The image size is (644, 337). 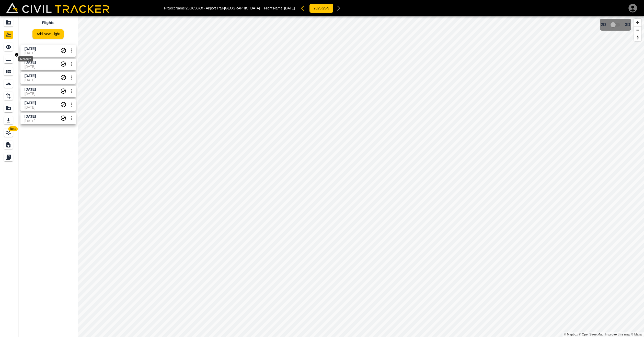 I want to click on button: Zoom out, so click(x=637, y=30).